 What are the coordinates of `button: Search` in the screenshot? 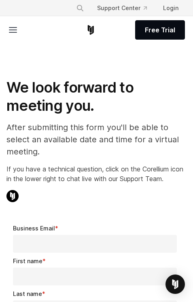 It's located at (80, 8).